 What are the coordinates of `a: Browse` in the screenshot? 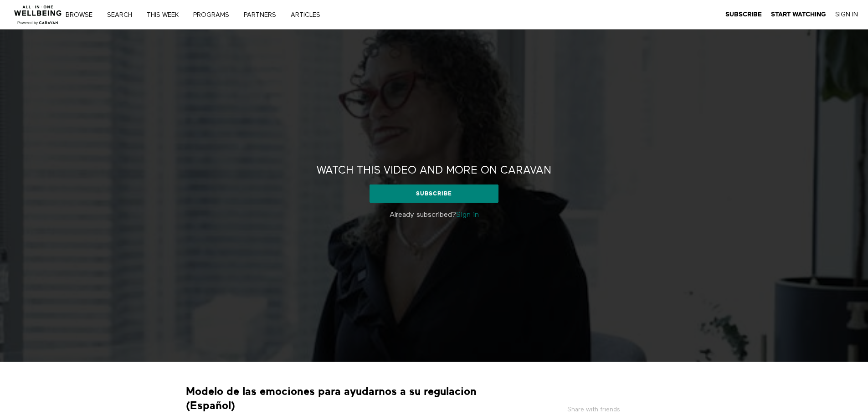 It's located at (82, 15).